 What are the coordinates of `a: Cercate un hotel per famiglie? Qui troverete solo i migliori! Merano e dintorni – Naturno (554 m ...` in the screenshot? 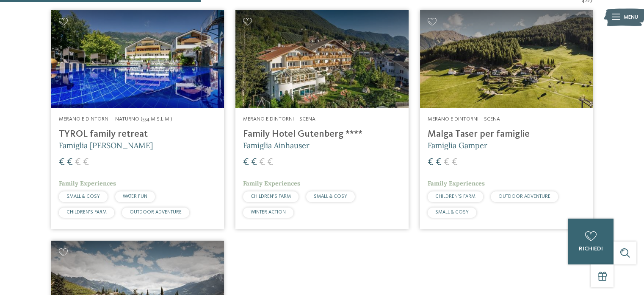 It's located at (138, 120).